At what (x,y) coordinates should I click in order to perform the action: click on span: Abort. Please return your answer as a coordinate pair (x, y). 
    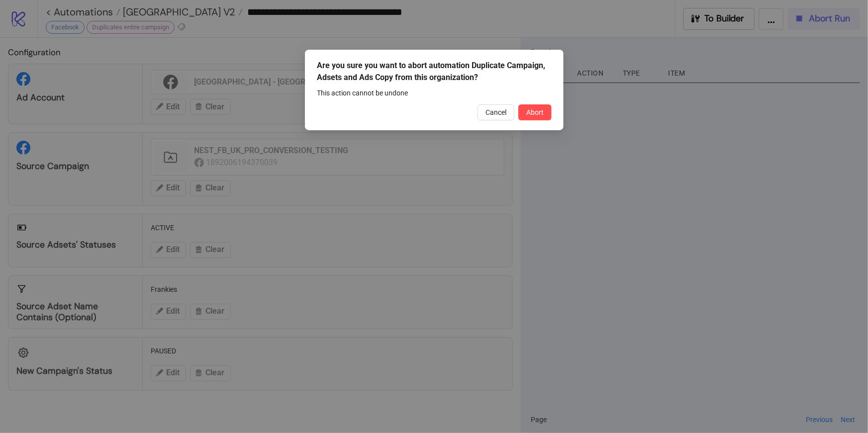
    Looking at the image, I should click on (535, 113).